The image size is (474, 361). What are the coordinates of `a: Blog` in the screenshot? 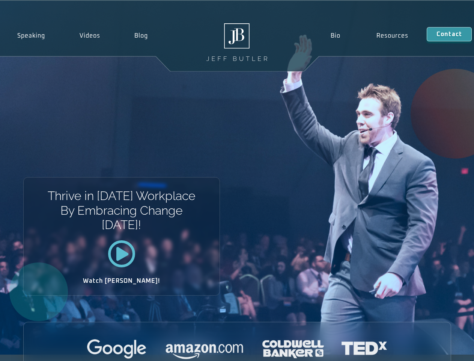 It's located at (141, 36).